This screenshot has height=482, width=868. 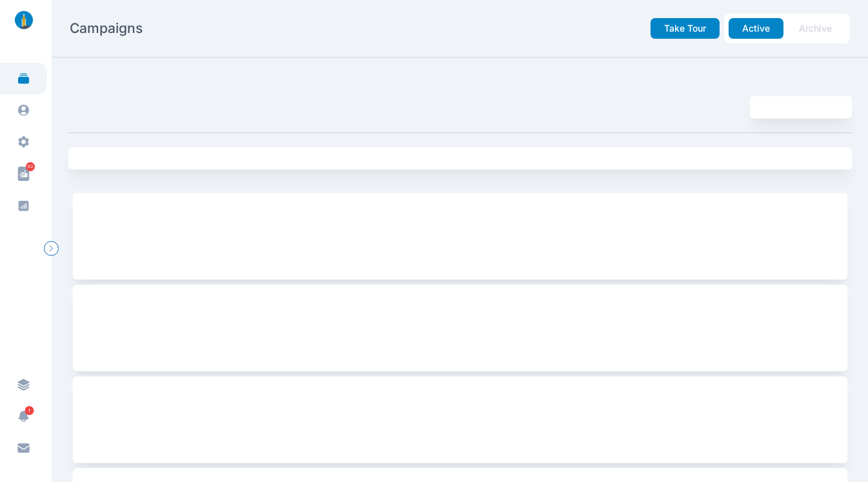 What do you see at coordinates (106, 28) in the screenshot?
I see `h2: Campaigns` at bounding box center [106, 28].